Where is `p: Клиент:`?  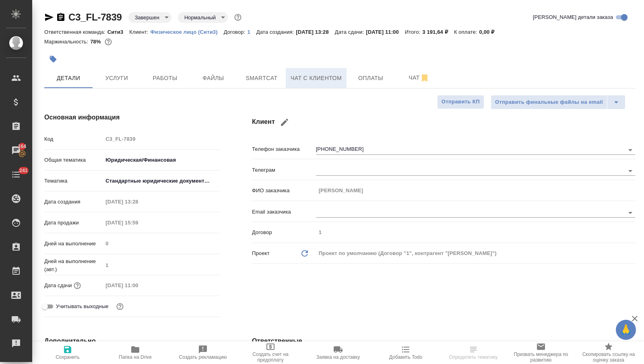 p: Клиент: is located at coordinates (140, 32).